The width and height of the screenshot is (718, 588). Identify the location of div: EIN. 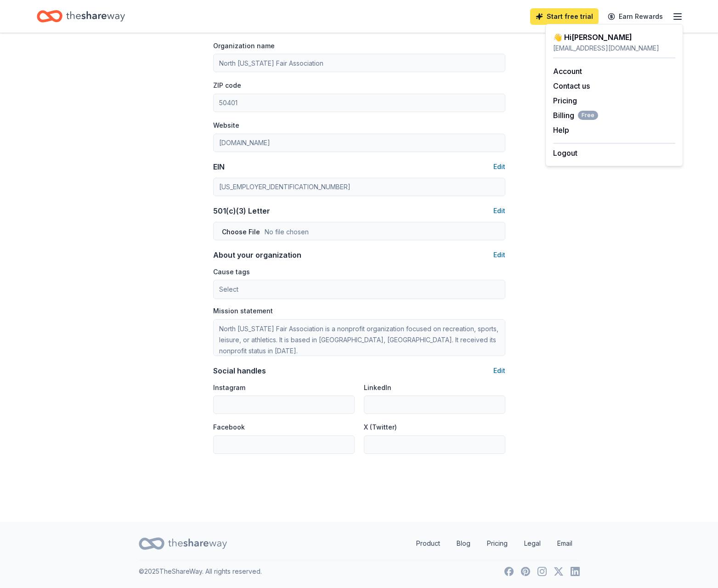
(219, 166).